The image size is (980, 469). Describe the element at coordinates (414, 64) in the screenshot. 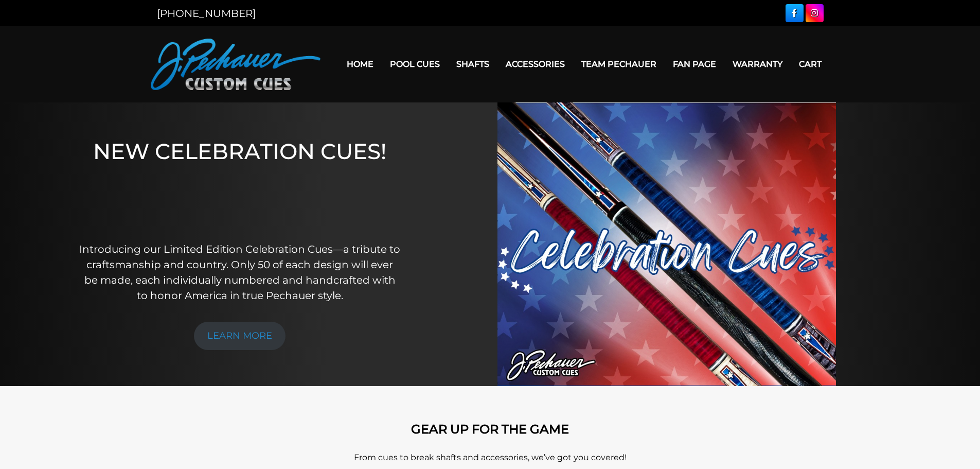

I see `a: Pool Cues` at that location.